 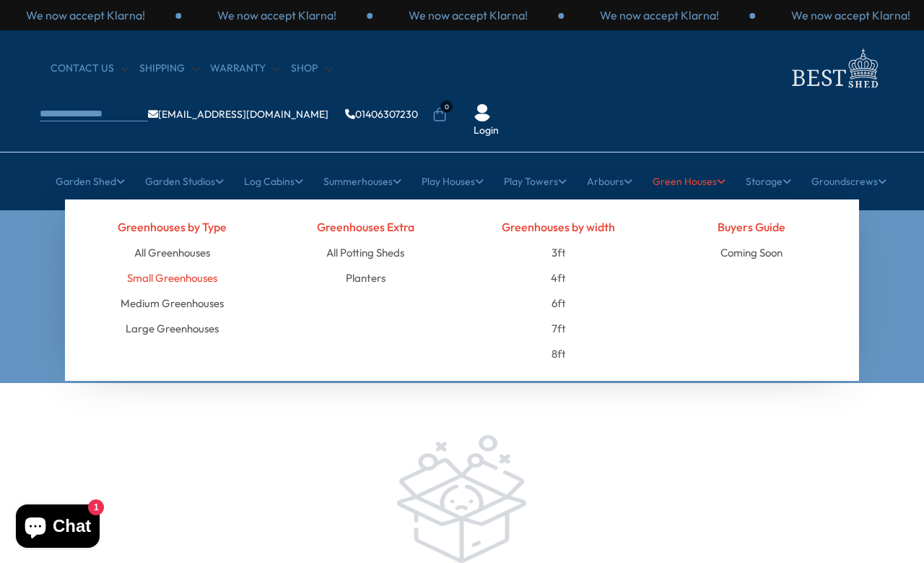 What do you see at coordinates (558, 278) in the screenshot?
I see `a: 4ft` at bounding box center [558, 278].